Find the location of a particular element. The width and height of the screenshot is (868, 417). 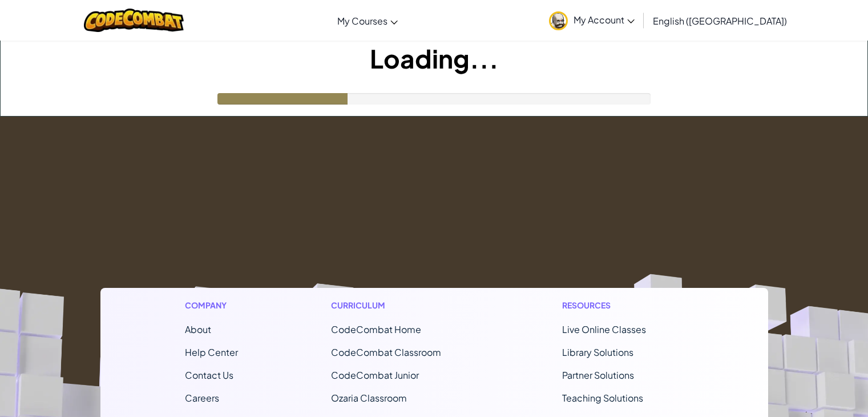

a: Live Online Classes is located at coordinates (603, 329).